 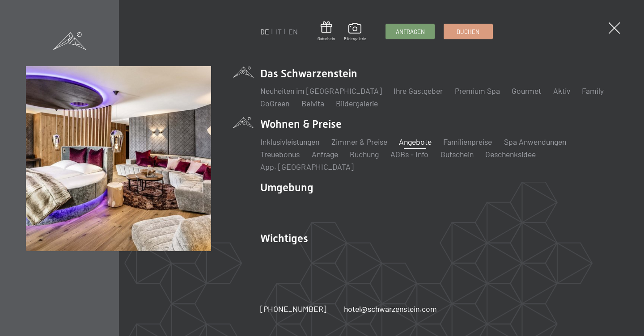 I want to click on a: Premium Spa, so click(x=478, y=91).